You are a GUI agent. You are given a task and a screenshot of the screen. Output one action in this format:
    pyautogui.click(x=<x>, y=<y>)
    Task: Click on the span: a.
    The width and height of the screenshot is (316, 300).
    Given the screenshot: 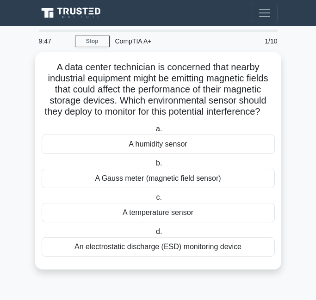 What is the action you would take?
    pyautogui.click(x=159, y=129)
    